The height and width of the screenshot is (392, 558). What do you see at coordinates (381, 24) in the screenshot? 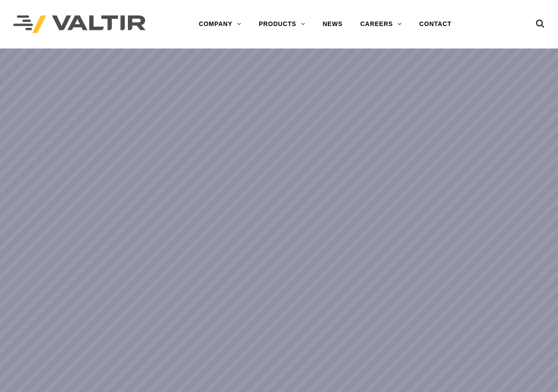
I see `a: CAREERS` at bounding box center [381, 24].